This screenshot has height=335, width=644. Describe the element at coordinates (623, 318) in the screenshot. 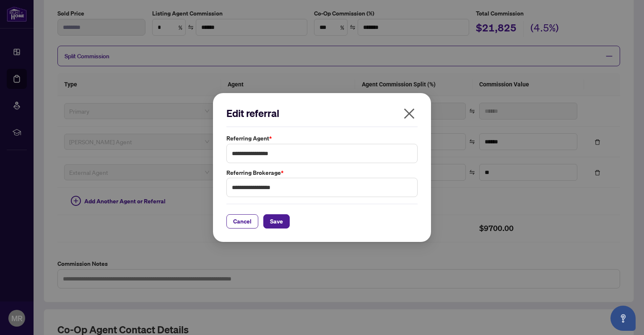

I see `button: Open asap` at that location.